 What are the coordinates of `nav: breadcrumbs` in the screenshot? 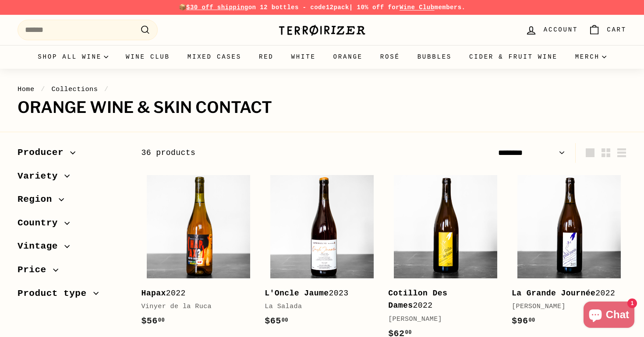 It's located at (322, 89).